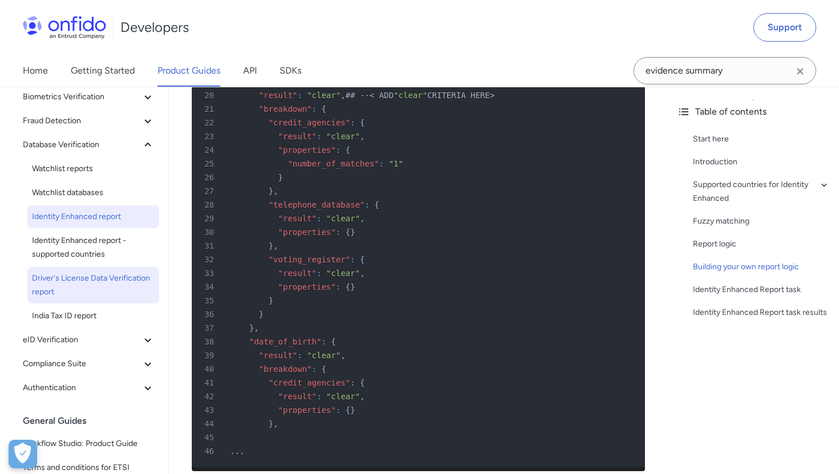 This screenshot has width=839, height=474. Describe the element at coordinates (209, 301) in the screenshot. I see `span: 35` at that location.